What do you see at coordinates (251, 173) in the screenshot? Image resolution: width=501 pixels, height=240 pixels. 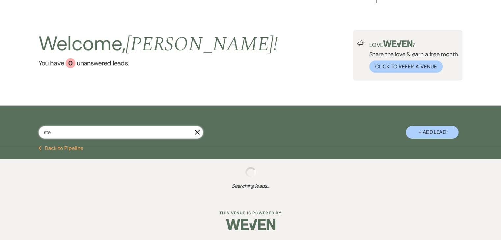 I see `img: loading spinner` at bounding box center [251, 173].